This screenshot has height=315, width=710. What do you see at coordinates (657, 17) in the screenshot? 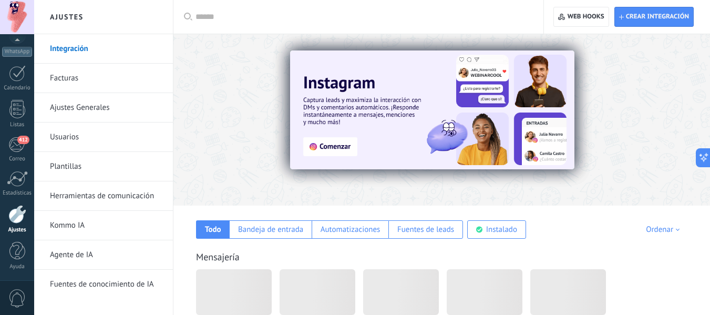
I see `span: Crear integración` at bounding box center [657, 17].